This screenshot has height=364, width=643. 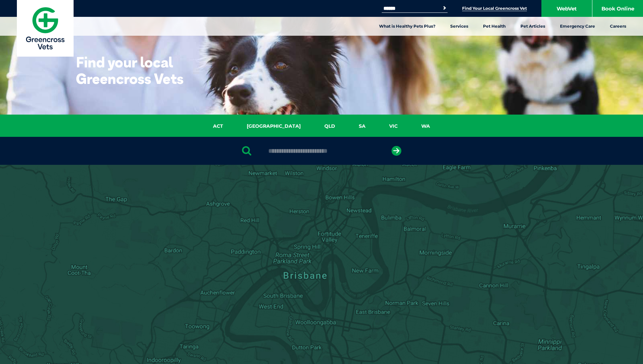 What do you see at coordinates (142, 71) in the screenshot?
I see `h1: Find your local Greencross Vets` at bounding box center [142, 71].